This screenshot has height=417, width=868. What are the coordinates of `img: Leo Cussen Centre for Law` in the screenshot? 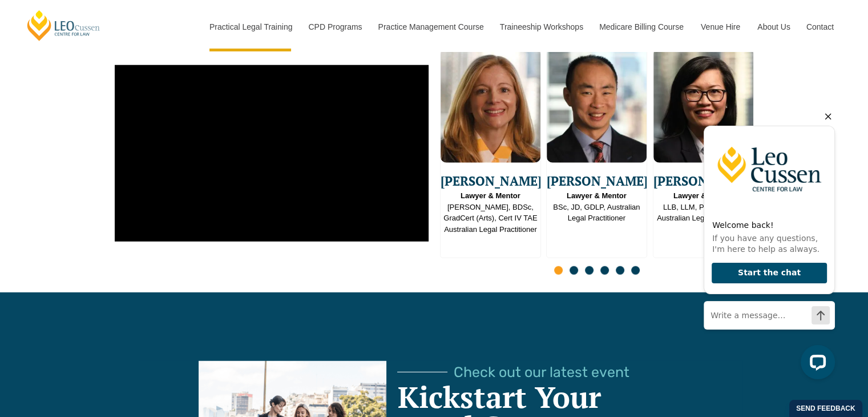 It's located at (75, 64).